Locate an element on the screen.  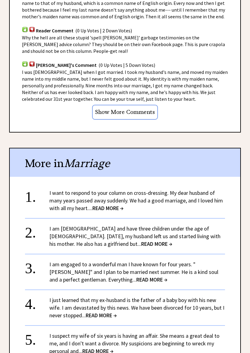
span: (0 Up Votes | 2 Down Votes) is located at coordinates (104, 31).